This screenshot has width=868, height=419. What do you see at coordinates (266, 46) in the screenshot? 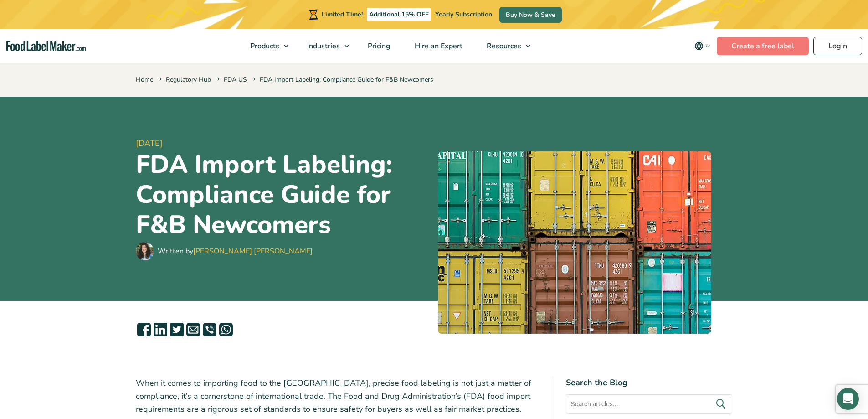
I see `a: Products` at bounding box center [266, 46].